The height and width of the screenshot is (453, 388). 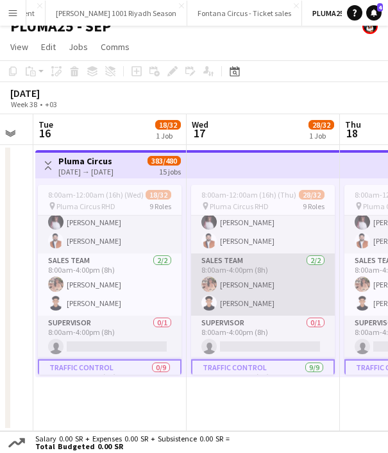 What do you see at coordinates (263, 280) in the screenshot?
I see `app-job-card: 8:00am-12:00am (16h) (Thu)28/32 Pluma Circus RHD9 RolesProject Manager2/28:00am-12:00am (16h)[PER...` at bounding box center [263, 280].